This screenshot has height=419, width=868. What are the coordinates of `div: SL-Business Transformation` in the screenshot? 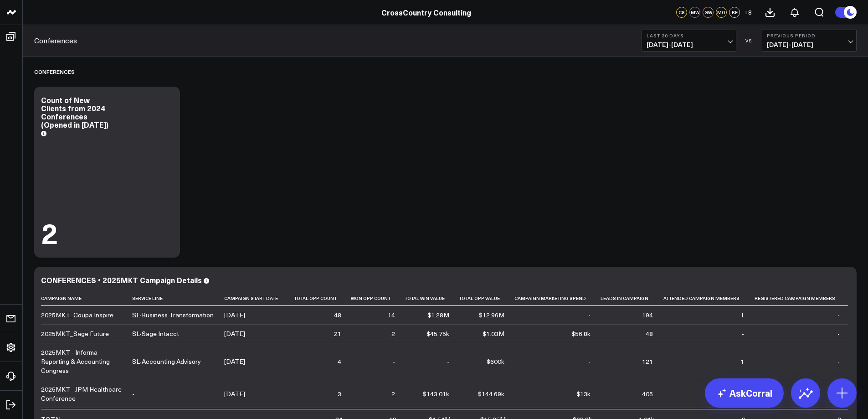 It's located at (172, 315).